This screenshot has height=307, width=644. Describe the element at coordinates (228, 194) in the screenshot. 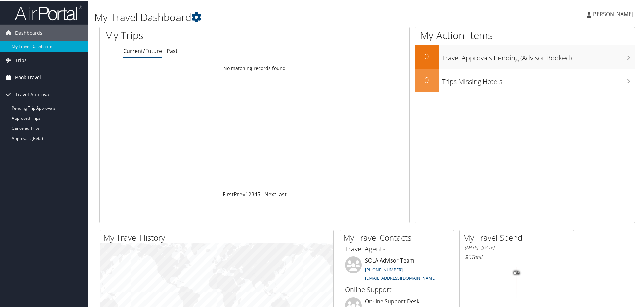

I see `a: First` at that location.